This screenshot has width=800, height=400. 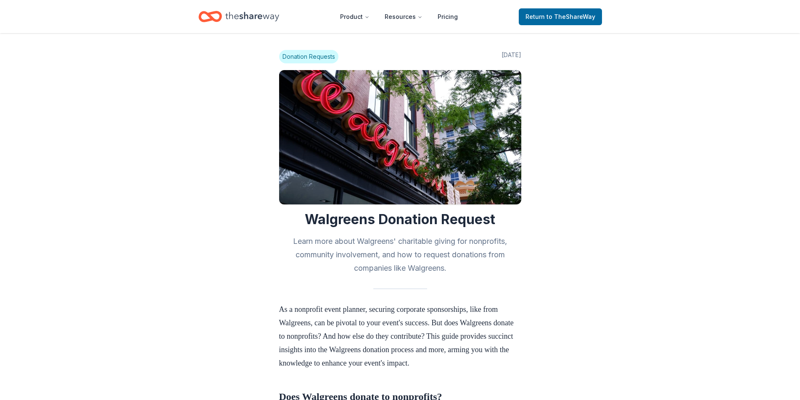 I want to click on span: Donation Requests, so click(x=308, y=57).